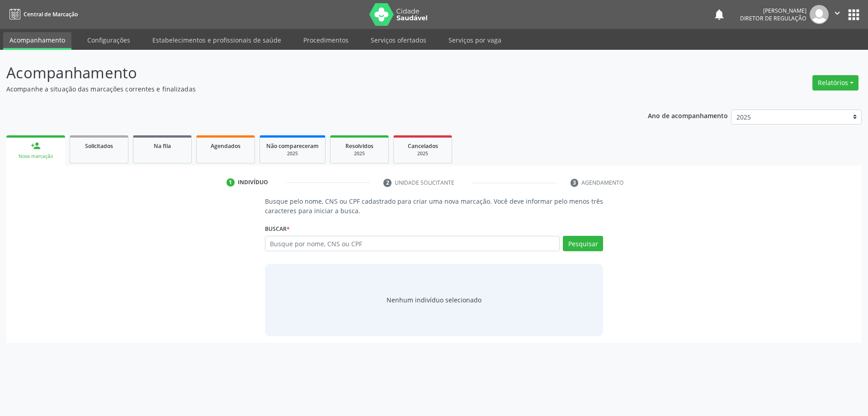 The width and height of the screenshot is (868, 416). I want to click on a: Serviços ofertados, so click(398, 40).